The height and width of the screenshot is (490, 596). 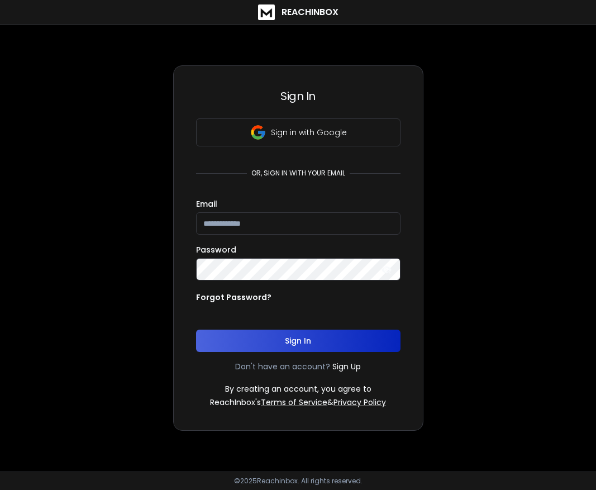 I want to click on p: ReachInbox's &, so click(x=298, y=402).